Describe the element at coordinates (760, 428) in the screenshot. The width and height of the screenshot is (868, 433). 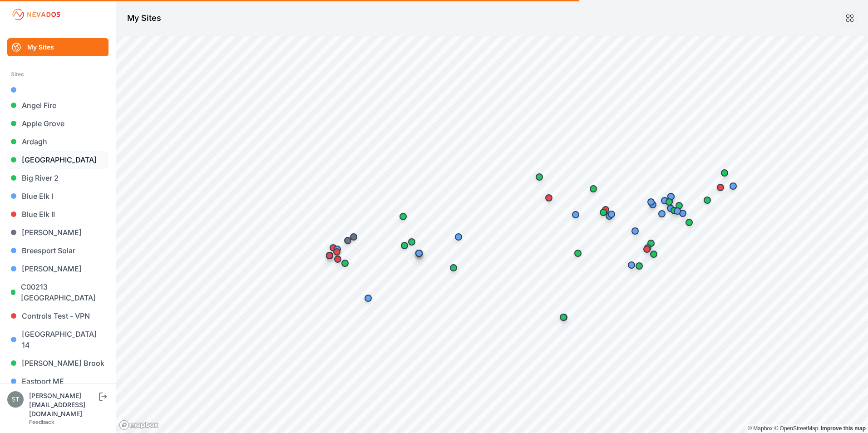
I see `a: Mapbox` at that location.